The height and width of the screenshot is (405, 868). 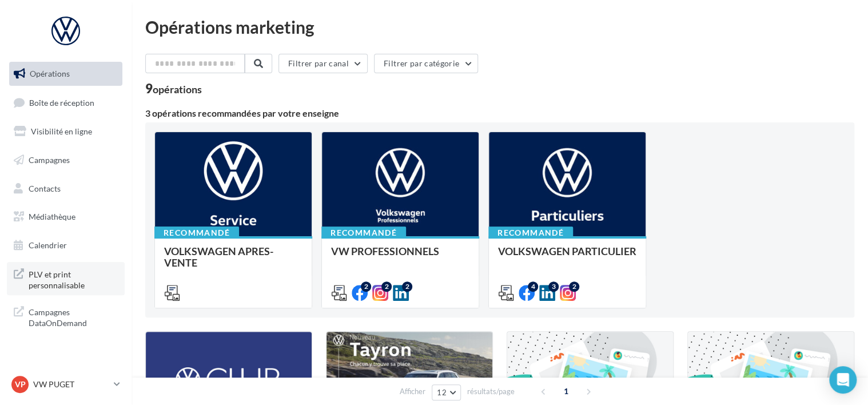 What do you see at coordinates (533, 286) in the screenshot?
I see `div: 4` at bounding box center [533, 286].